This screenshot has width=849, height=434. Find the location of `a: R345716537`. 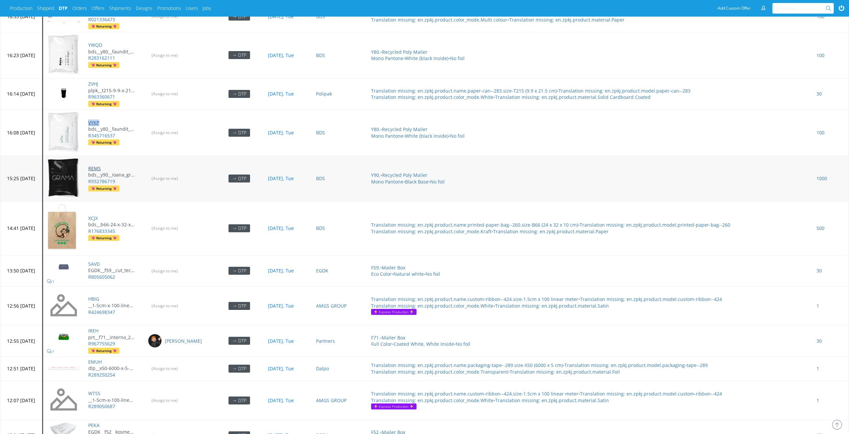

a: R345716537 is located at coordinates (101, 135).